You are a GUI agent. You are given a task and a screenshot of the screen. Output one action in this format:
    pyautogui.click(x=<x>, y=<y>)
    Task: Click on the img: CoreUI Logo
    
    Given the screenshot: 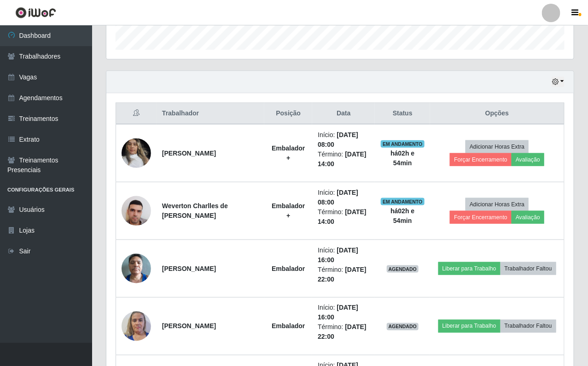 What is the action you would take?
    pyautogui.click(x=36, y=13)
    